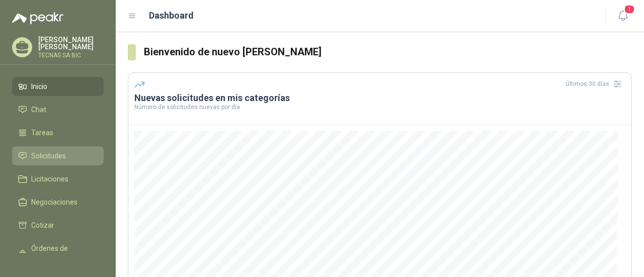 The width and height of the screenshot is (644, 277). Describe the element at coordinates (63, 254) in the screenshot. I see `span: Órdenes de Compra` at that location.